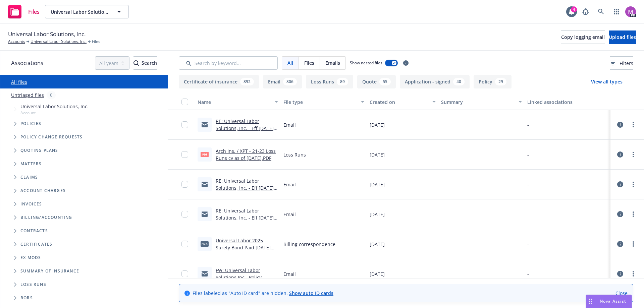  What do you see at coordinates (342, 82) in the screenshot?
I see `div: 89` at bounding box center [342, 82].